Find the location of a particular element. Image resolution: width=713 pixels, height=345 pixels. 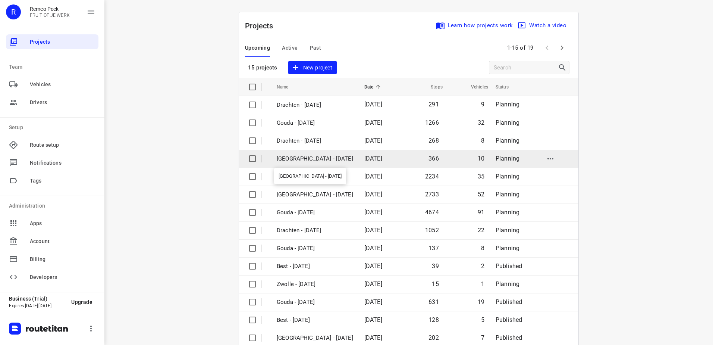

p: Team is located at coordinates (54, 67).